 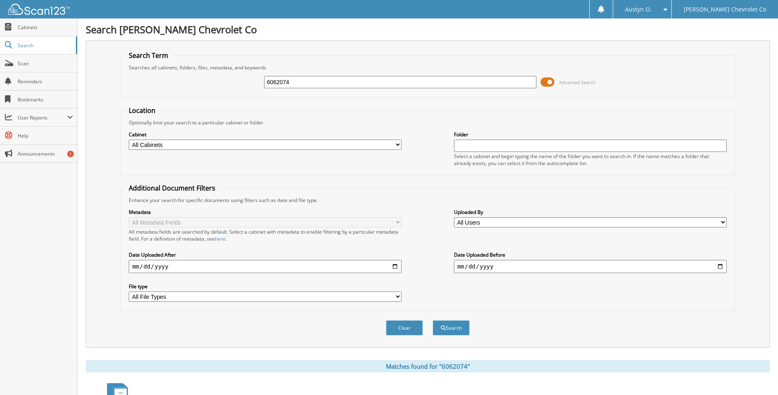 I want to click on span: Bookmarks, so click(x=45, y=99).